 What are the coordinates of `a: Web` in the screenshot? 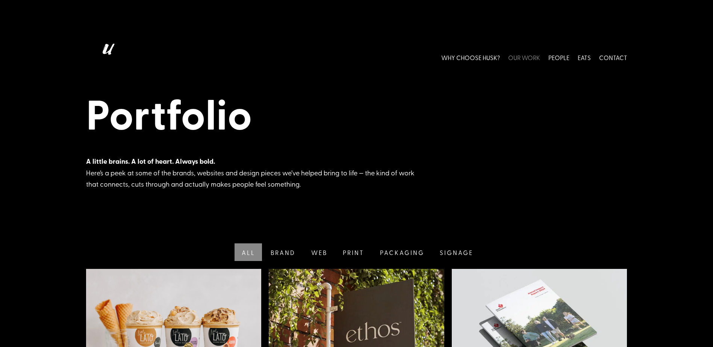 It's located at (318, 252).